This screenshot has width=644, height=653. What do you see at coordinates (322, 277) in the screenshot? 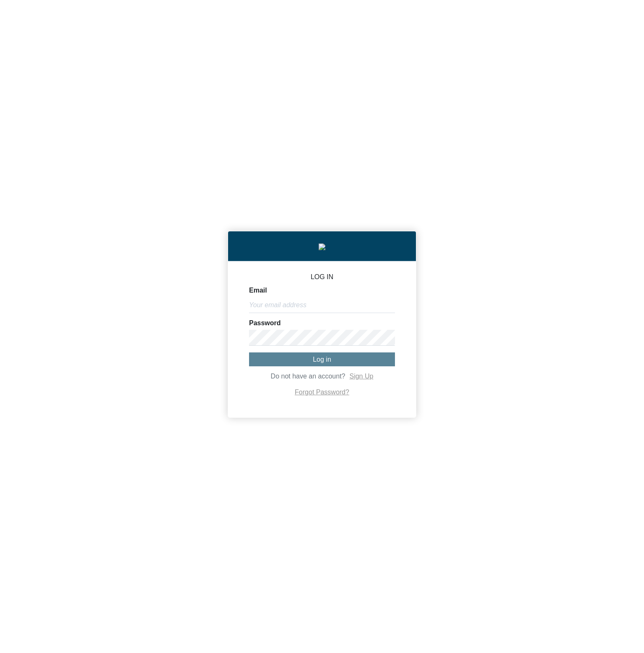
I see `p: LOG IN` at bounding box center [322, 277].